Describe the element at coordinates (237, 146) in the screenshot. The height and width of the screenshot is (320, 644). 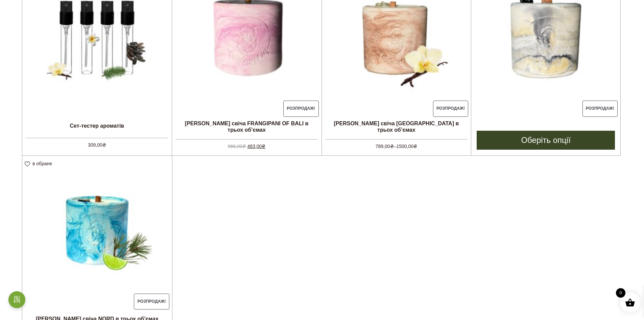
I see `bdi: 966,00` at that location.